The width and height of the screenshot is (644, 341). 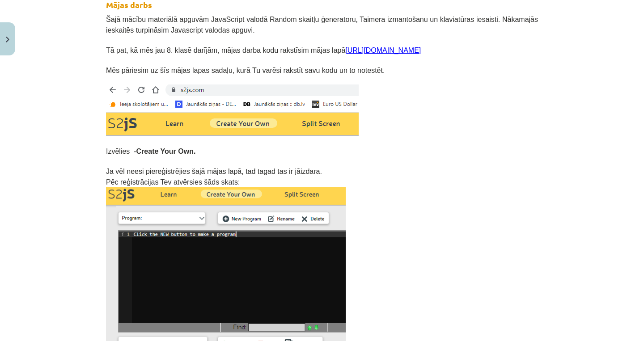 What do you see at coordinates (245, 70) in the screenshot?
I see `span: Mēs pāriesim uz šīs mājas lapas sadaļu, kurā Tu varēsi rakstīt savu kodu un to notestēt.` at bounding box center [245, 70].